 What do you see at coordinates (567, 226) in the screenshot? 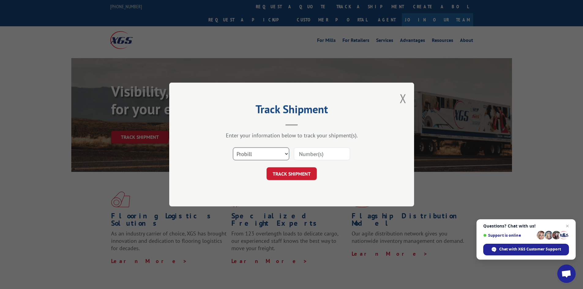
I see `span: Close chat` at bounding box center [567, 226].